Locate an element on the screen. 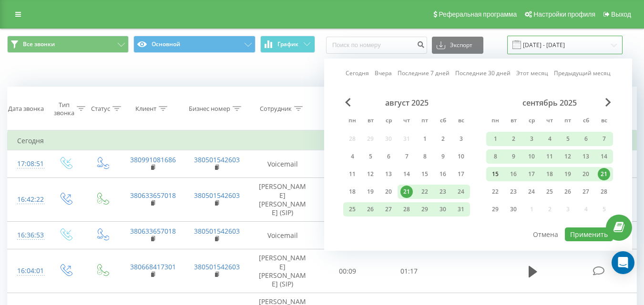 The height and width of the screenshot is (305, 644). div: вс 24 авг. 2025 г. is located at coordinates (461, 192).